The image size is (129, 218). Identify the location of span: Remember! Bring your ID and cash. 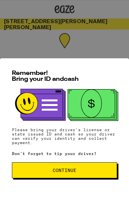
(45, 76).